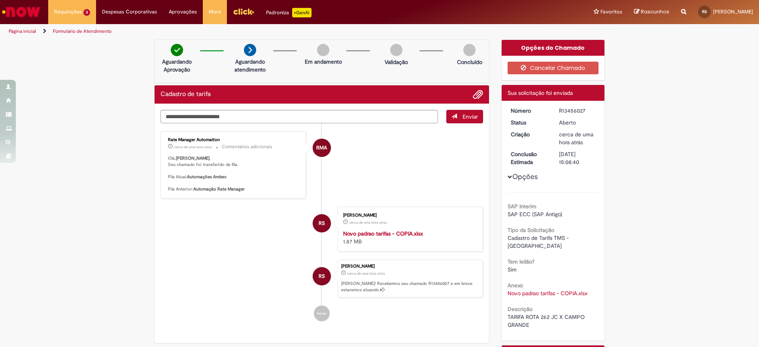 The height and width of the screenshot is (347, 759). I want to click on span: Rascunhos, so click(655, 11).